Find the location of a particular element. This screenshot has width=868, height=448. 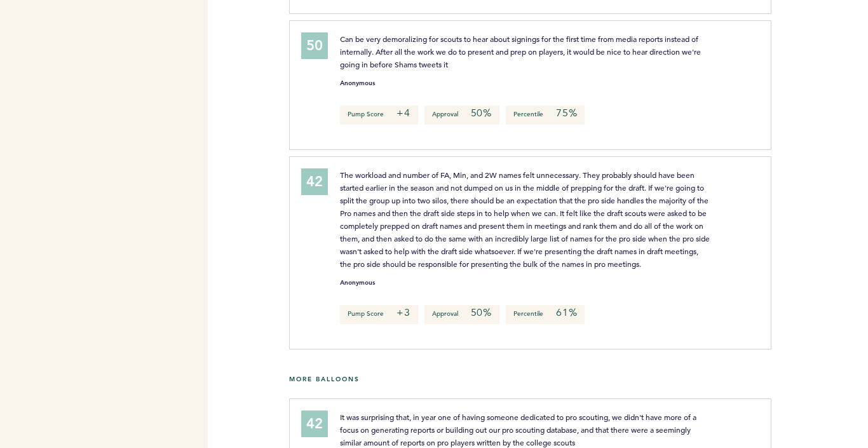

em: 75% is located at coordinates (566, 113).